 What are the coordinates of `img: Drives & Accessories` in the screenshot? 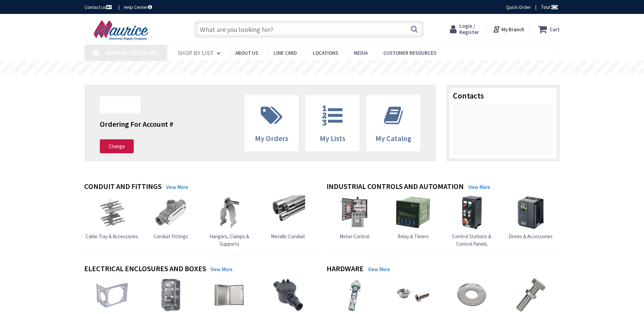 It's located at (531, 213).